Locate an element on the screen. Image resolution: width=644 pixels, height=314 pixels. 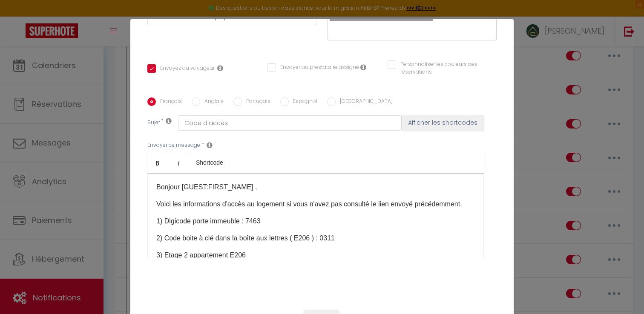
label: Portugais is located at coordinates (256, 102).